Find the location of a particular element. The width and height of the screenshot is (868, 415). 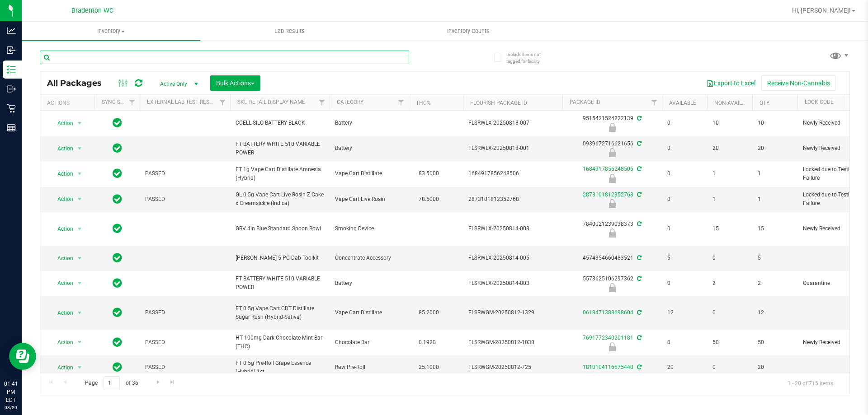

span: 1 - 20 of 715 items is located at coordinates (810, 383).